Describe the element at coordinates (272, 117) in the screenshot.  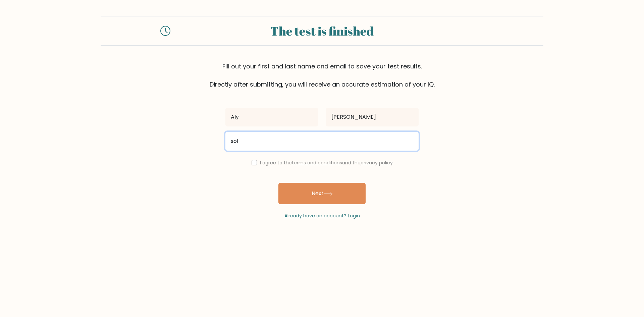
I see `input: First name` at that location.